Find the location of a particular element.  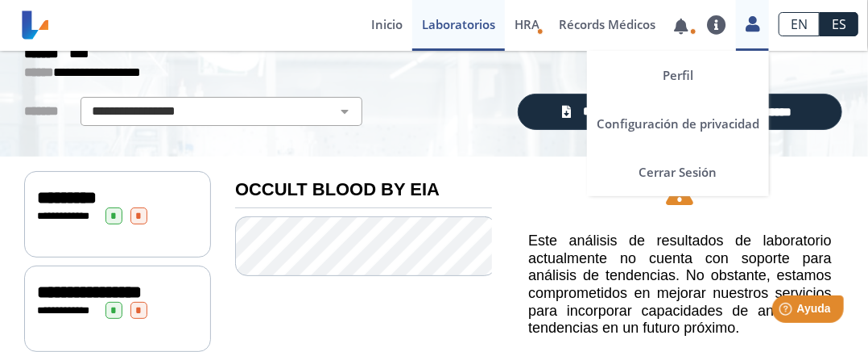

span: Ayuda is located at coordinates (90, 19).